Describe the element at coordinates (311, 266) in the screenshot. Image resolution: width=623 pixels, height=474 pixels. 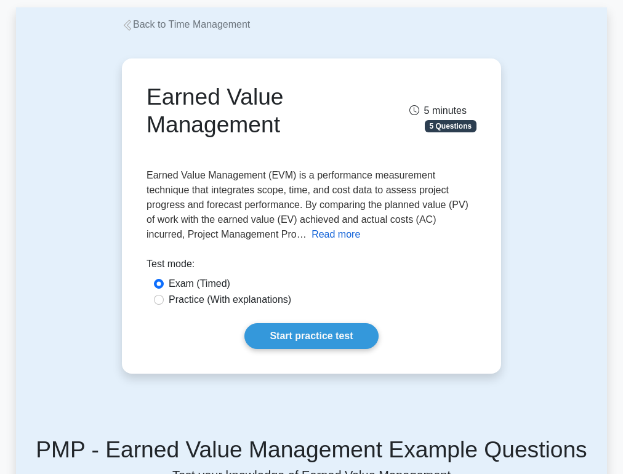
I see `div: Test mode:` at that location.